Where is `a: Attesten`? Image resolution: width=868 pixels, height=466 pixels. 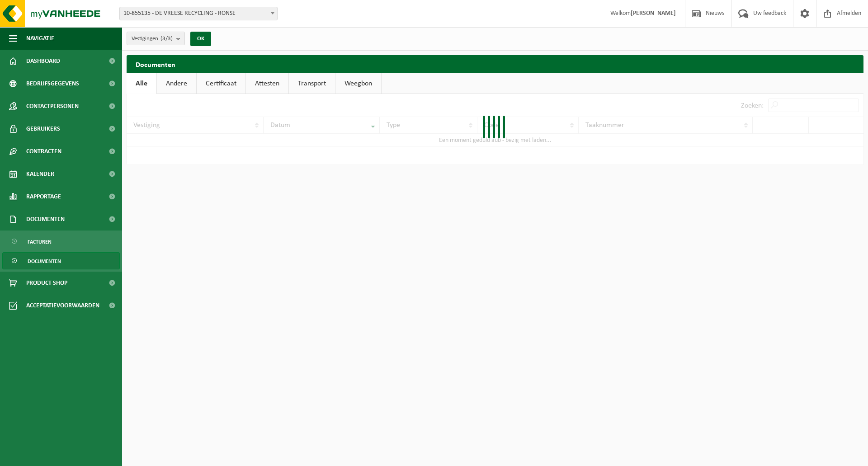 a: Attesten is located at coordinates (267, 84).